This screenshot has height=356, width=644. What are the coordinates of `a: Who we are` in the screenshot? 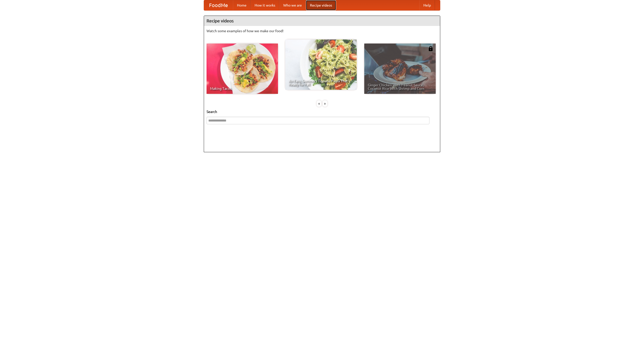 It's located at (292, 5).